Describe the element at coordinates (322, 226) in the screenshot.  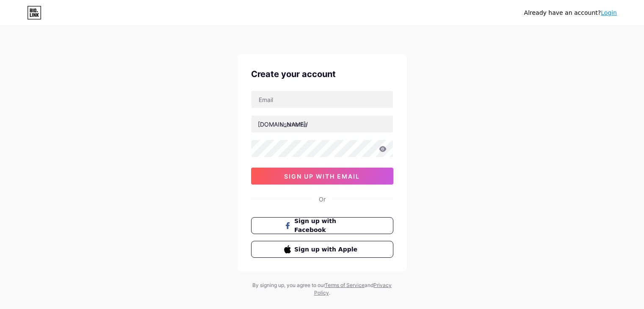
I see `button: Sign up with Facebook` at that location.